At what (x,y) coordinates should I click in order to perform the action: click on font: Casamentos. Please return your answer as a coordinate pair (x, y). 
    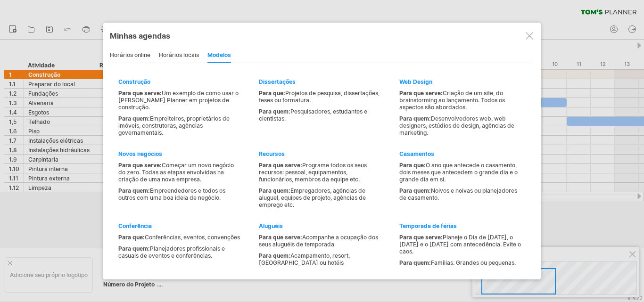
    Looking at the image, I should click on (417, 154).